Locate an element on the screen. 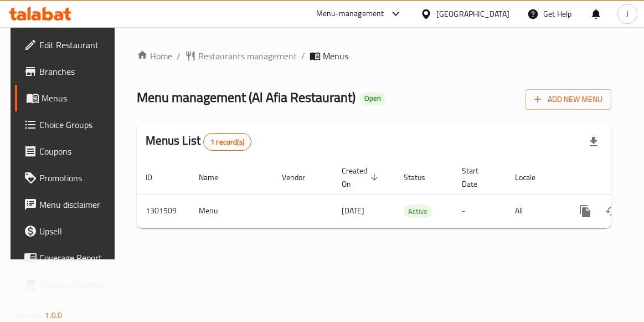 This screenshot has width=644, height=322. td: 1301509 is located at coordinates (163, 211).